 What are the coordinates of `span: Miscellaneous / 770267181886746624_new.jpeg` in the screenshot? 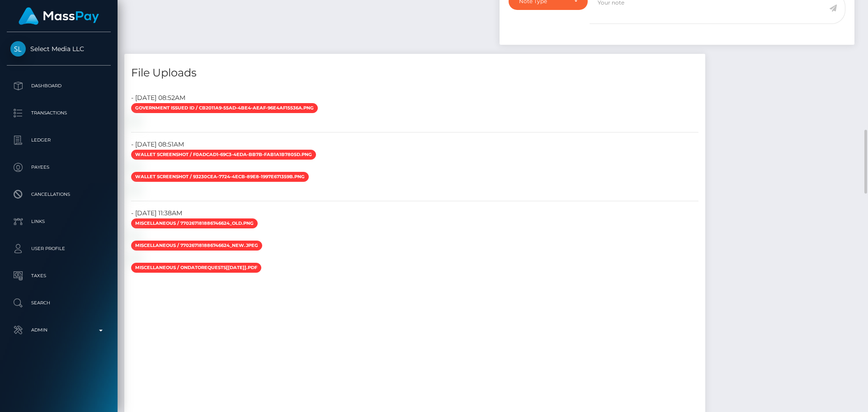 It's located at (197, 245).